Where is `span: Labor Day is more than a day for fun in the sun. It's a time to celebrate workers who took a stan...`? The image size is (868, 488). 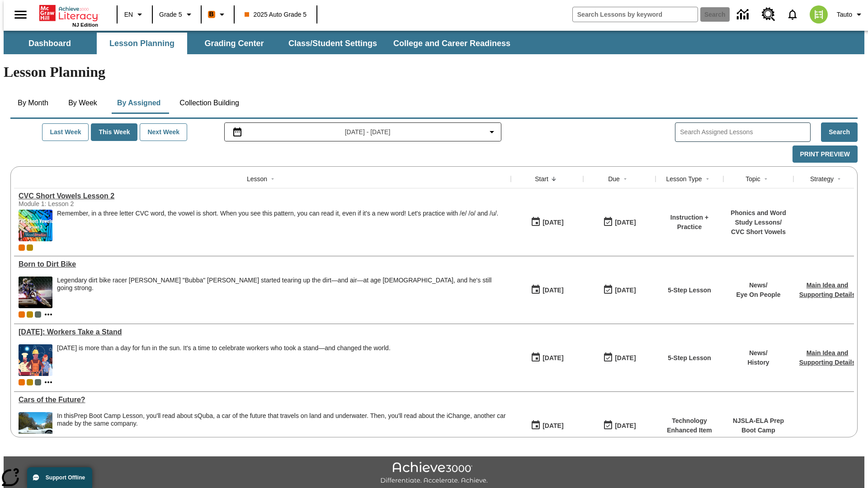 span: Labor Day is more than a day for fun in the sun. It's a time to celebrate workers who took a stan... is located at coordinates (224, 360).